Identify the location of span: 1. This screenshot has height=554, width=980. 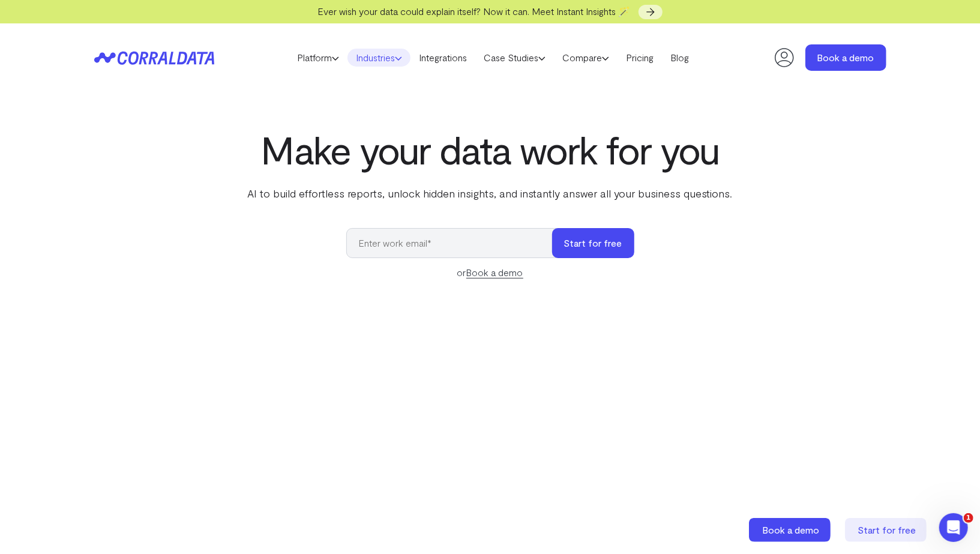
(969, 518).